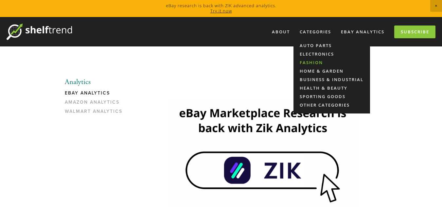 The height and width of the screenshot is (207, 442). I want to click on a: Business & Industrial, so click(331, 79).